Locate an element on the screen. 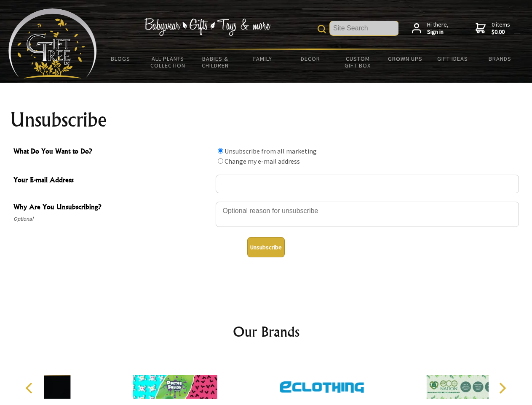 This screenshot has height=405, width=532. img: product search is located at coordinates (322, 29).